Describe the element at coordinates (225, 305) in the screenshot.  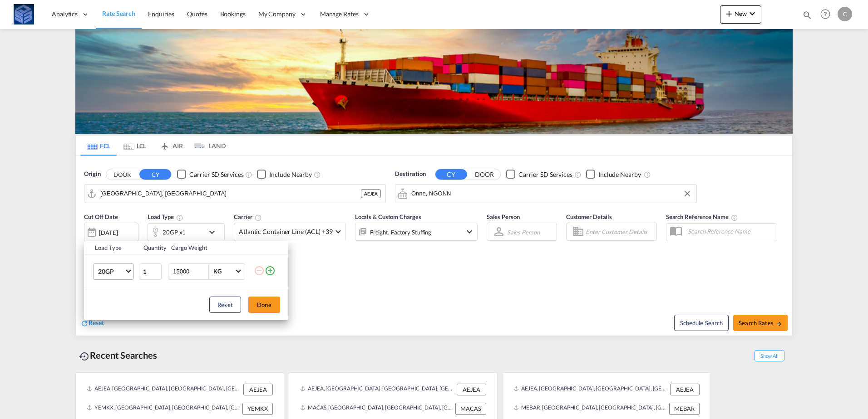
I see `button: Reset` at that location.